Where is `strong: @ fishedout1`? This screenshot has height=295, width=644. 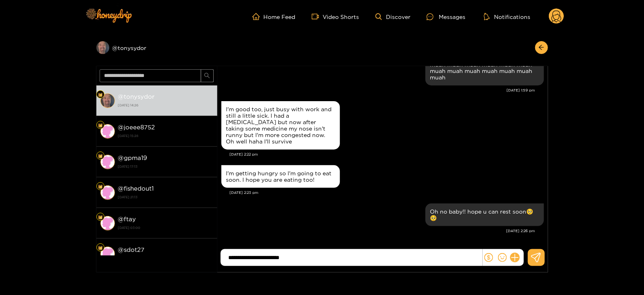 strong: @ fishedout1 is located at coordinates (136, 189).